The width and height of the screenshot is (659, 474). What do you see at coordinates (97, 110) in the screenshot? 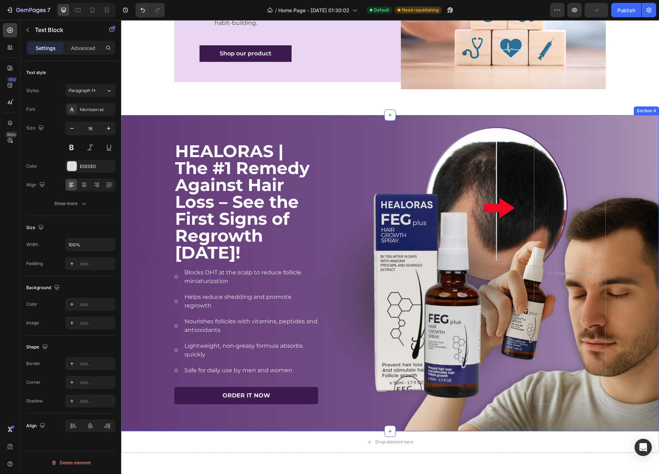
I see `div: Montserrat` at bounding box center [97, 110].